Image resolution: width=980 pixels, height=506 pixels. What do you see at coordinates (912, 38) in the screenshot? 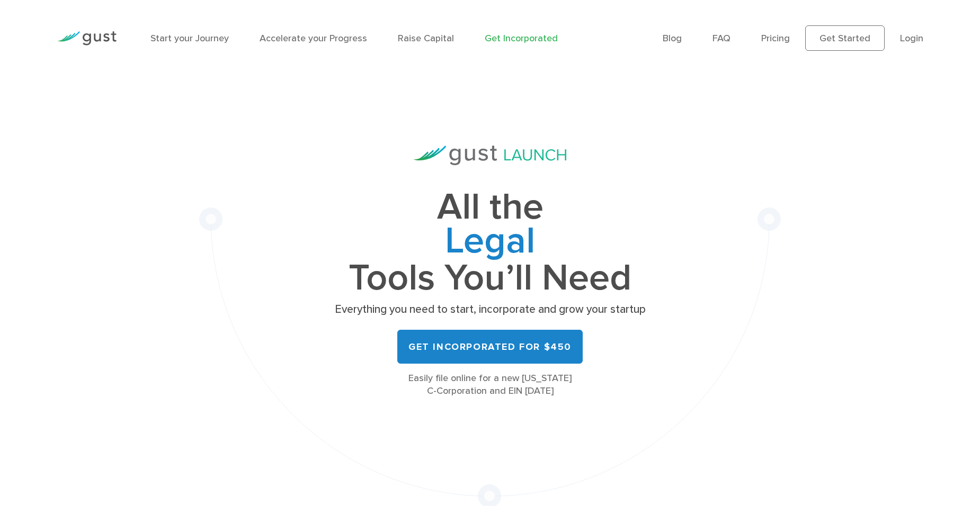
I see `a: Login` at bounding box center [912, 38].